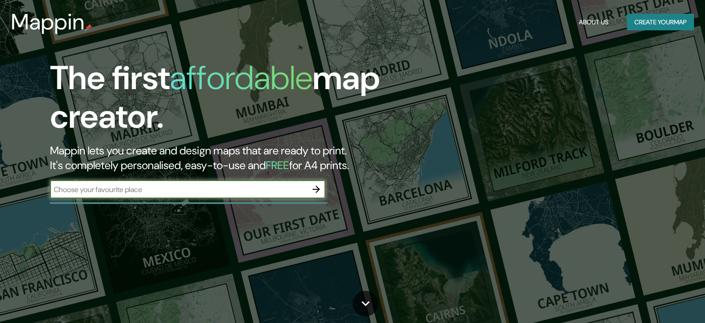 The image size is (705, 323). What do you see at coordinates (594, 22) in the screenshot?
I see `button: About Us` at bounding box center [594, 22].